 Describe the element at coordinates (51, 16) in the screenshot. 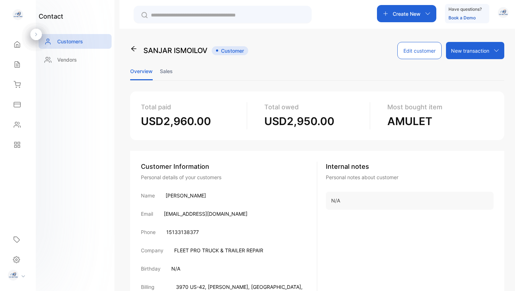

I see `h1: contact` at that location.